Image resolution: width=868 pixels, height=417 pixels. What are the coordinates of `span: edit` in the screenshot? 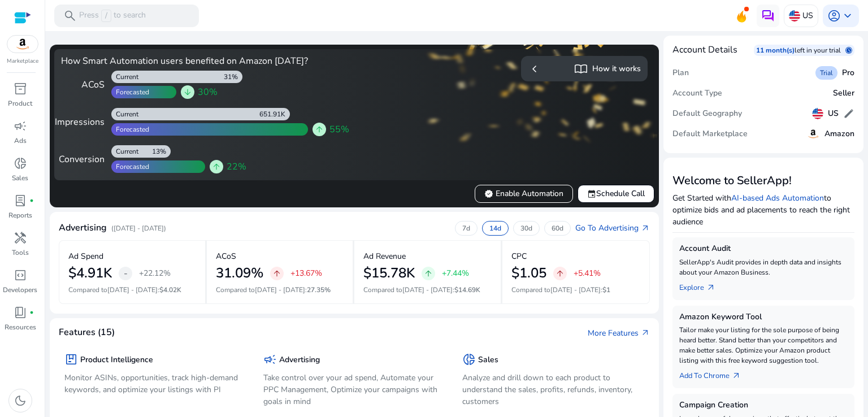 It's located at (849, 113).